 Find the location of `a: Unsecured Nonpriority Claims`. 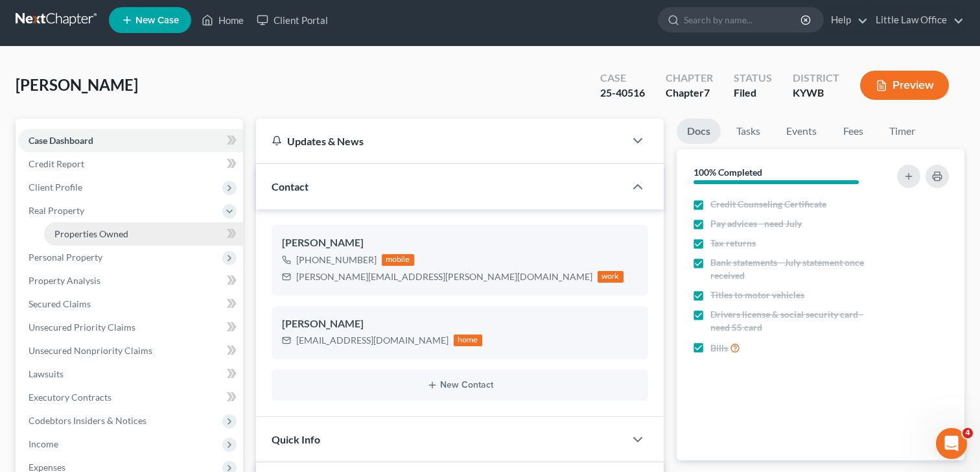

a: Unsecured Nonpriority Claims is located at coordinates (131, 351).